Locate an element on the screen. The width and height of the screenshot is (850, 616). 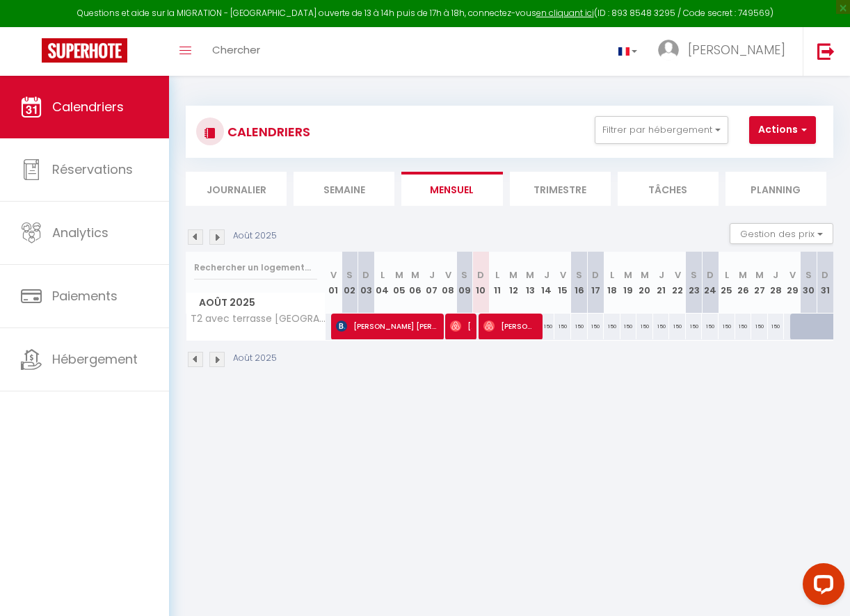
h3: CALENDRIERS is located at coordinates (267, 132).